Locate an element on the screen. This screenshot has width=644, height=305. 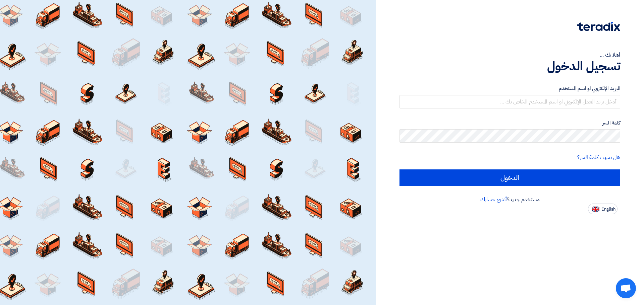
a: هل نسيت كلمة السر؟ is located at coordinates (598, 158).